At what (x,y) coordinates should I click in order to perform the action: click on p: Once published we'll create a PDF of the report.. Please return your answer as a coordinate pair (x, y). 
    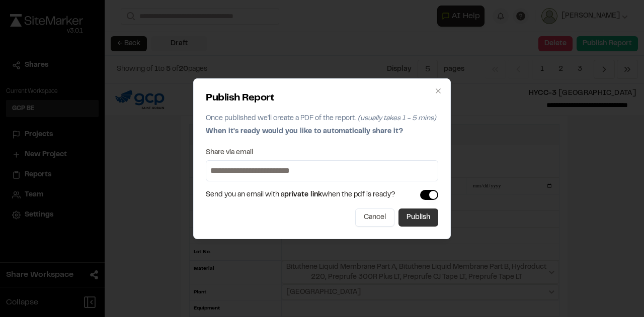
    Looking at the image, I should click on (322, 118).